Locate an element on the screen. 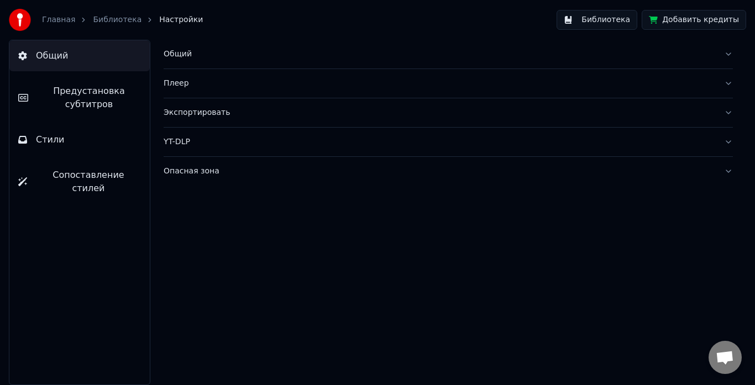  div: Відкритий чат is located at coordinates (725, 358).